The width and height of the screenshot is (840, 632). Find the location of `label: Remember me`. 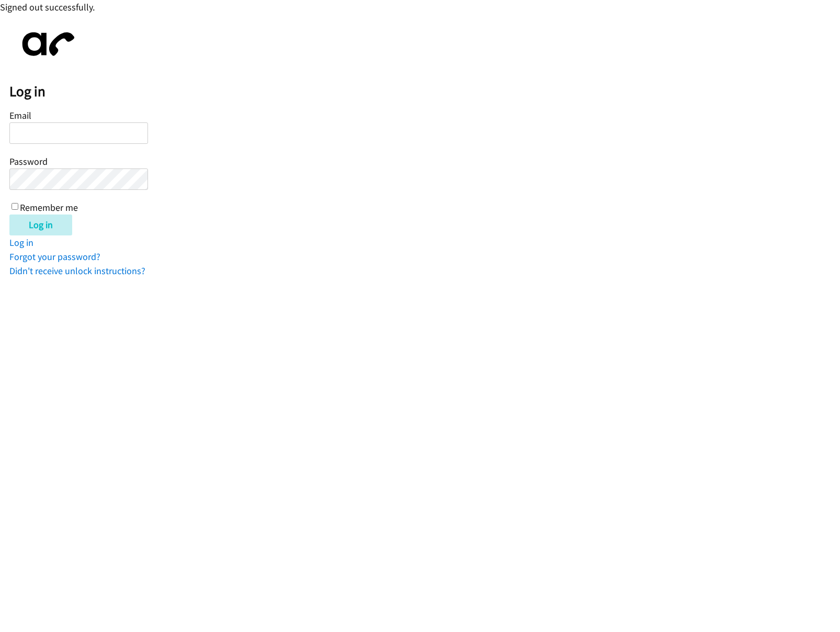

label: Remember me is located at coordinates (48, 207).